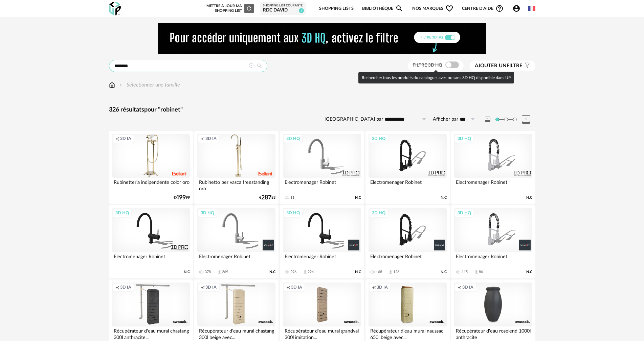 The height and width of the screenshot is (341, 644). I want to click on div: RDC David, so click(283, 10).